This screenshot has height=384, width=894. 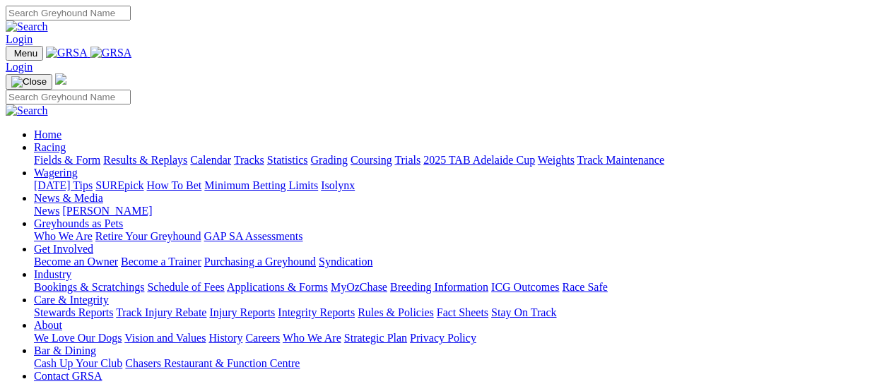 I want to click on a: News, so click(x=47, y=210).